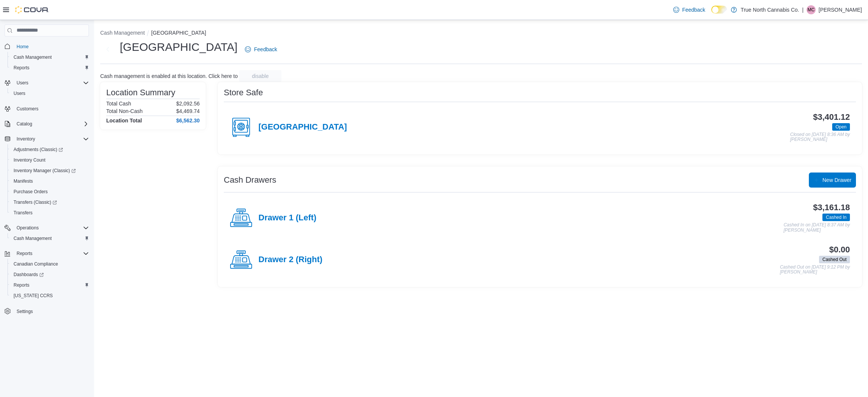 This screenshot has height=397, width=868. Describe the element at coordinates (124, 120) in the screenshot. I see `h4: Location Total` at that location.